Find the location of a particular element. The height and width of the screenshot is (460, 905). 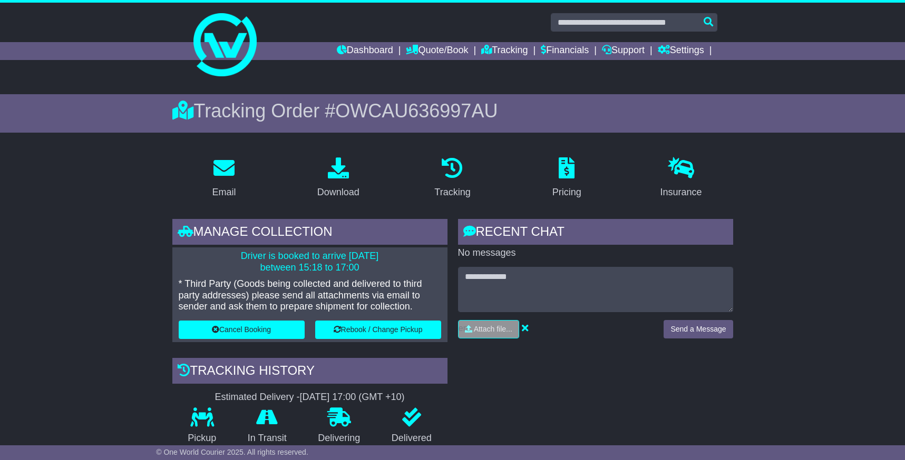

span: © One World Courier 2025. All rights reserved. is located at coordinates (232, 453).